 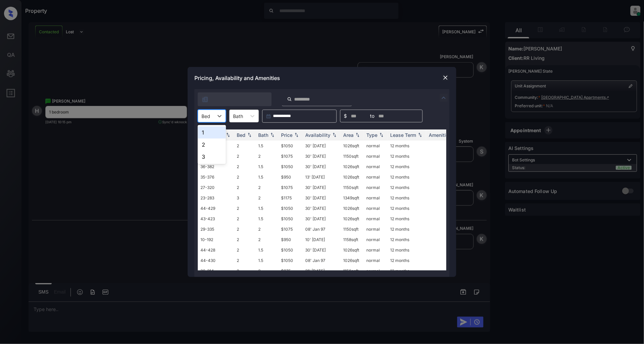 What do you see at coordinates (241, 135) in the screenshot?
I see `div: Bed` at bounding box center [241, 135].